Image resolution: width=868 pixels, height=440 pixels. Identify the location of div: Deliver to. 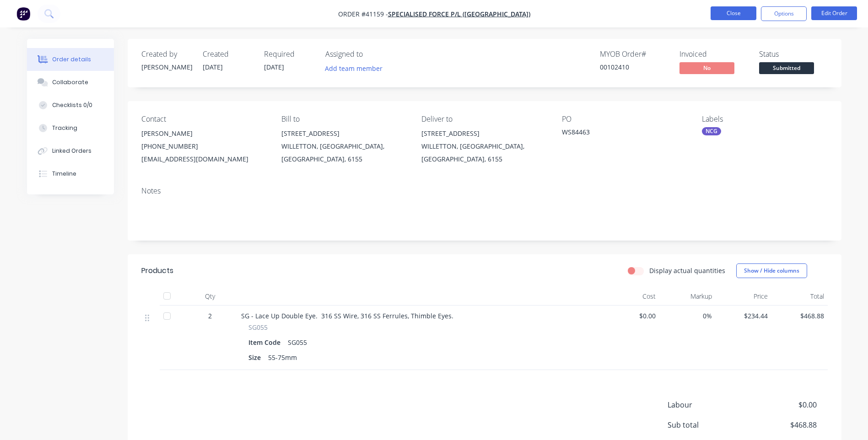
(484, 119).